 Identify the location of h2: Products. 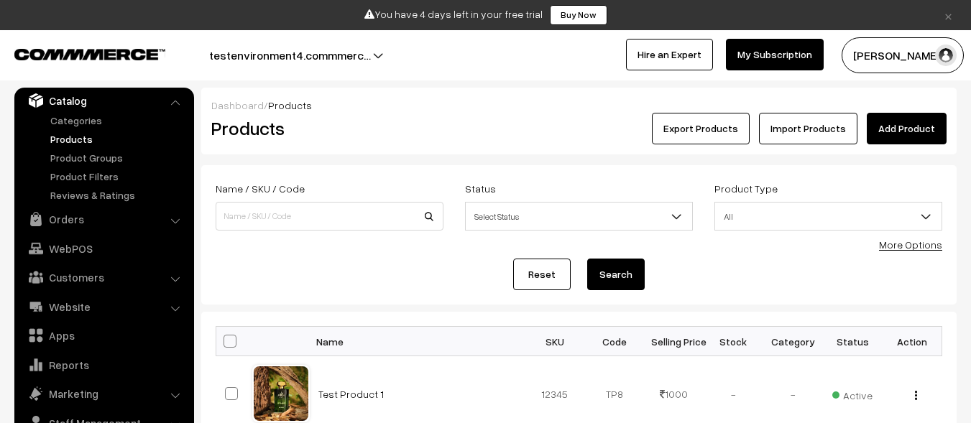
(326, 128).